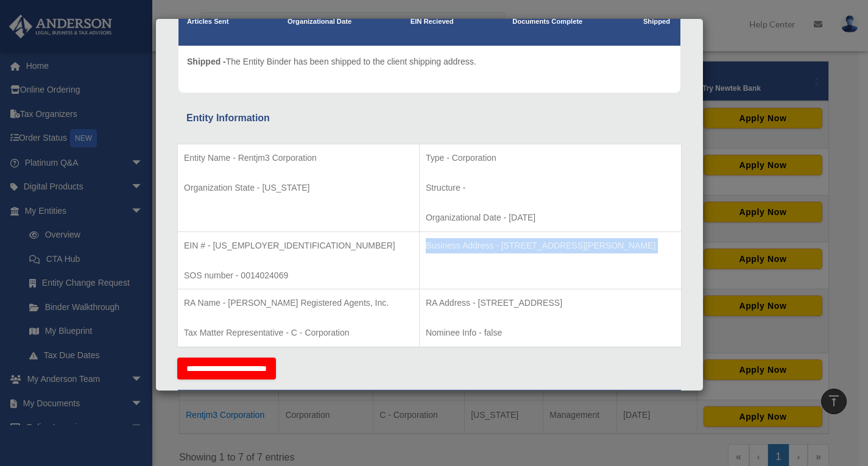  What do you see at coordinates (298, 158) in the screenshot?
I see `p: Entity Name - Rentjm3 Corporation` at bounding box center [298, 158].